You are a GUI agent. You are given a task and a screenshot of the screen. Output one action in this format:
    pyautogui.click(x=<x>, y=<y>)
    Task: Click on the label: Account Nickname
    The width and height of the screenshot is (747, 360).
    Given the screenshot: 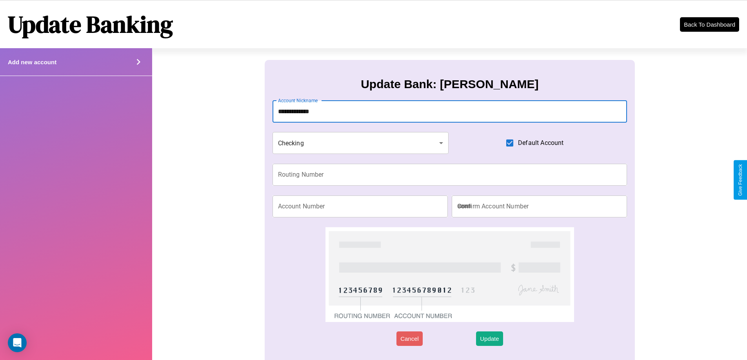 What is the action you would take?
    pyautogui.click(x=298, y=100)
    